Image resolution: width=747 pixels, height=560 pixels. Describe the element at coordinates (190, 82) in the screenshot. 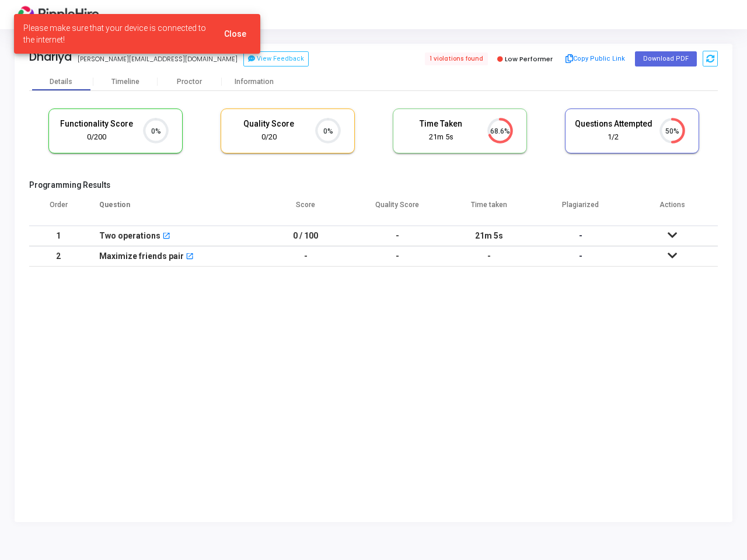

I see `div: Proctor` at that location.